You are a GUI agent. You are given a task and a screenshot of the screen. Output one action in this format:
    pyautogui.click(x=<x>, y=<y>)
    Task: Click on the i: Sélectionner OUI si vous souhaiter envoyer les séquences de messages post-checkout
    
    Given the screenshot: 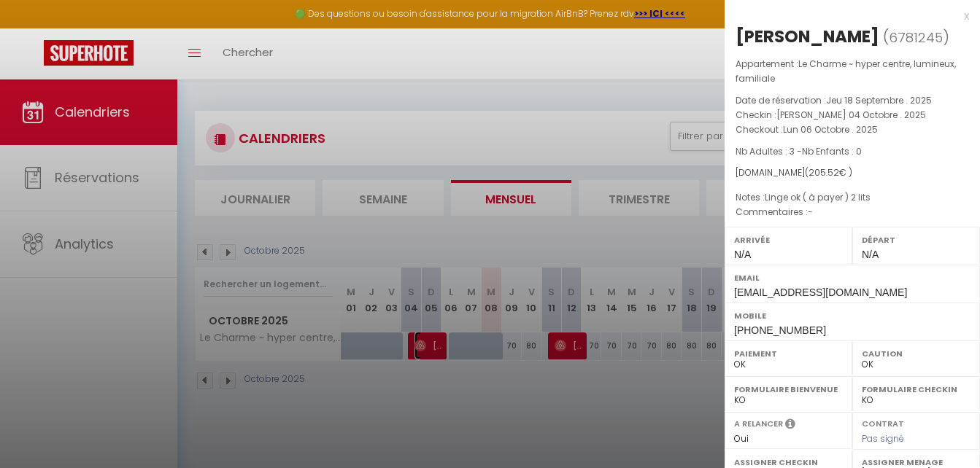 What is the action you would take?
    pyautogui.click(x=790, y=426)
    